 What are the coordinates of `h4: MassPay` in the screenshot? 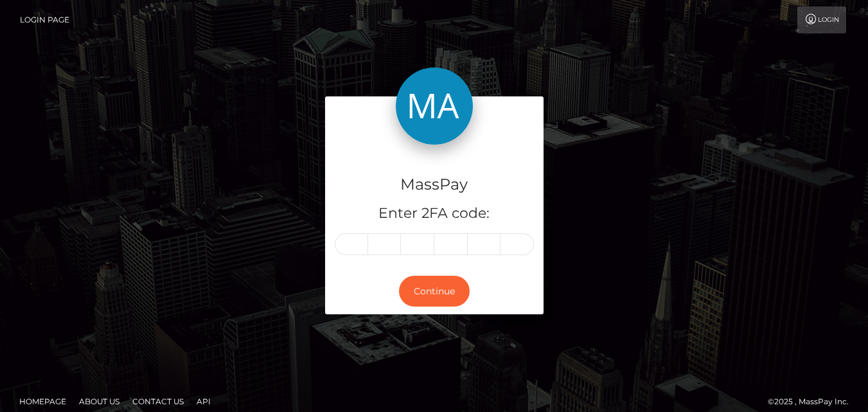 It's located at (434, 184).